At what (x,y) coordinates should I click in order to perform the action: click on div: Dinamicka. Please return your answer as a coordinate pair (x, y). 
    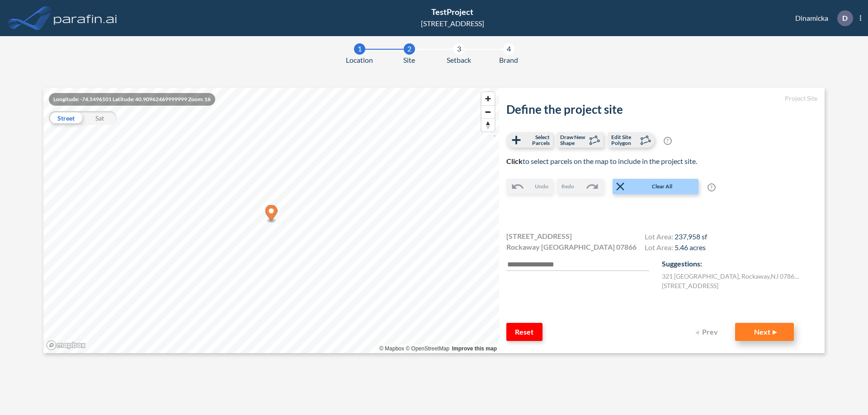
    Looking at the image, I should click on (821, 18).